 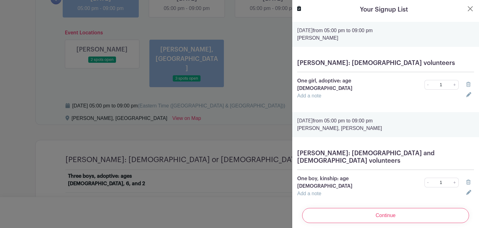 What do you see at coordinates (470, 9) in the screenshot?
I see `button: Close` at bounding box center [470, 9].